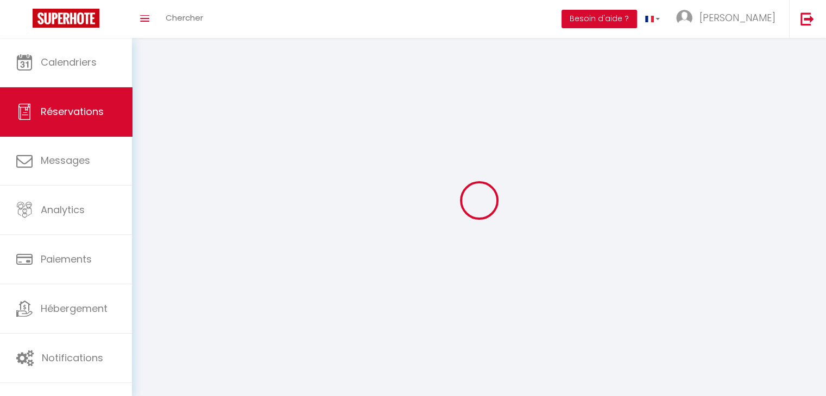 Image resolution: width=826 pixels, height=396 pixels. What do you see at coordinates (807, 18) in the screenshot?
I see `img: logout` at bounding box center [807, 18].